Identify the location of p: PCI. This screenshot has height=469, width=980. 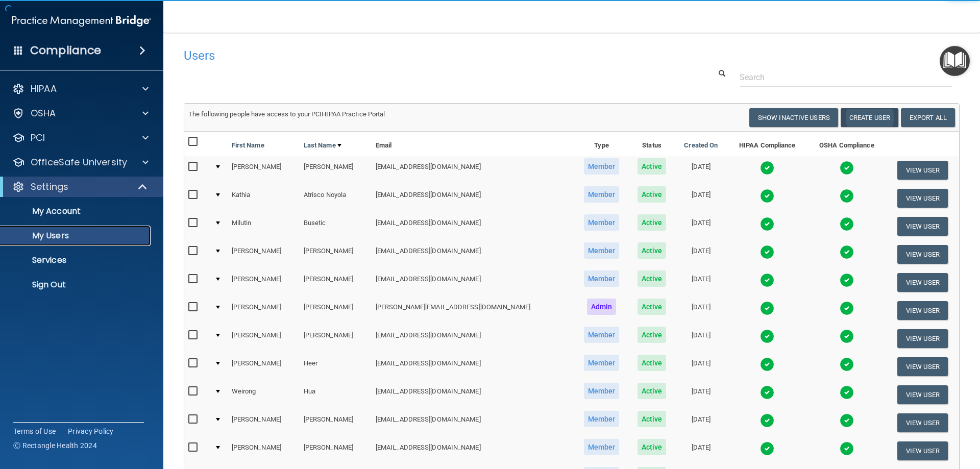
(38, 138).